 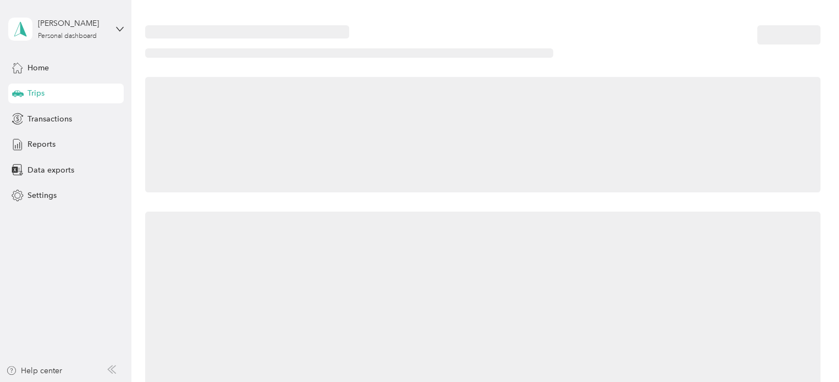 What do you see at coordinates (49, 119) in the screenshot?
I see `span: Transactions` at bounding box center [49, 119].